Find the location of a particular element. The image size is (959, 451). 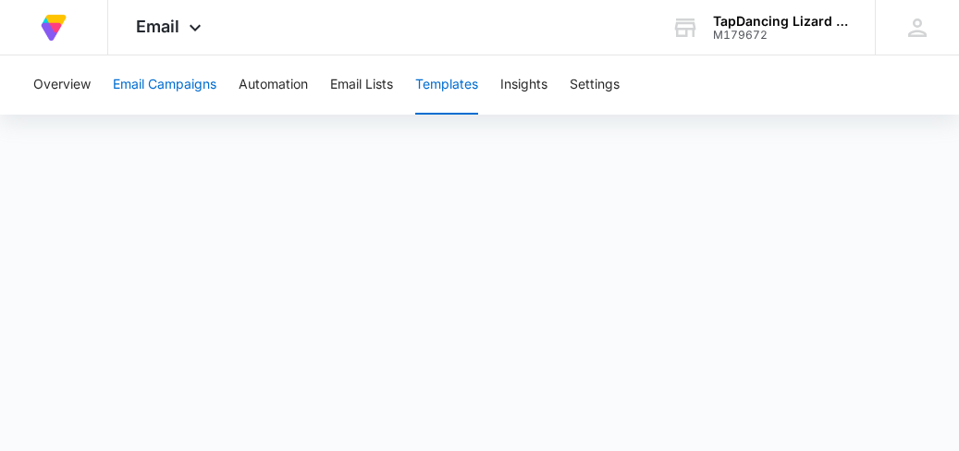

span: Email is located at coordinates (157, 26).